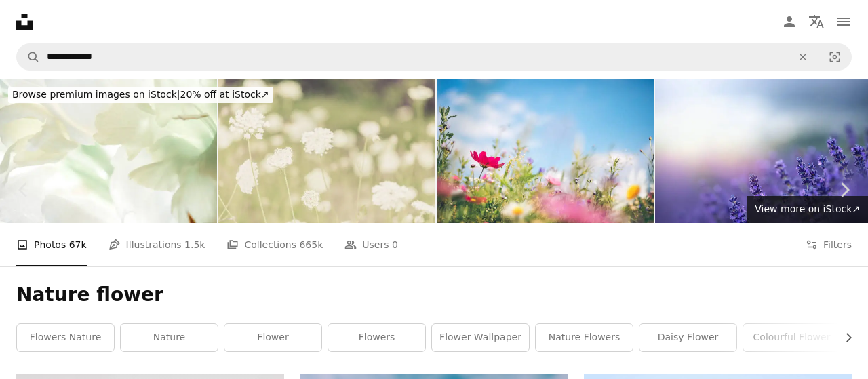 The height and width of the screenshot is (379, 868). What do you see at coordinates (835, 57) in the screenshot?
I see `button: Visual search` at bounding box center [835, 57].